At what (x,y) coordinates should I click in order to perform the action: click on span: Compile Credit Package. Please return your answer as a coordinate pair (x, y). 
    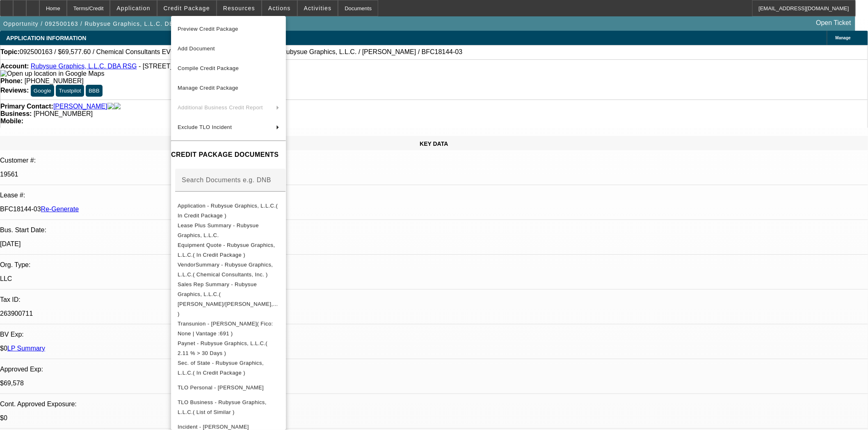
    Looking at the image, I should click on (208, 68).